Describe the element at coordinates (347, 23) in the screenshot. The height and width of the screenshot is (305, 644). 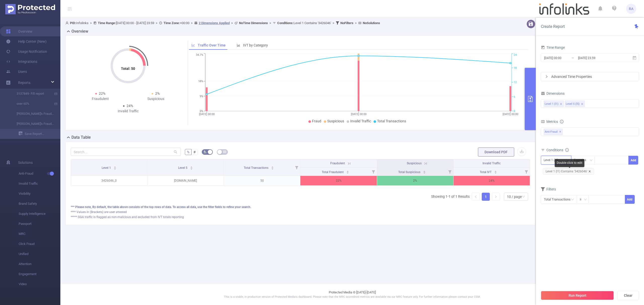
I see `b: No Filters` at that location.